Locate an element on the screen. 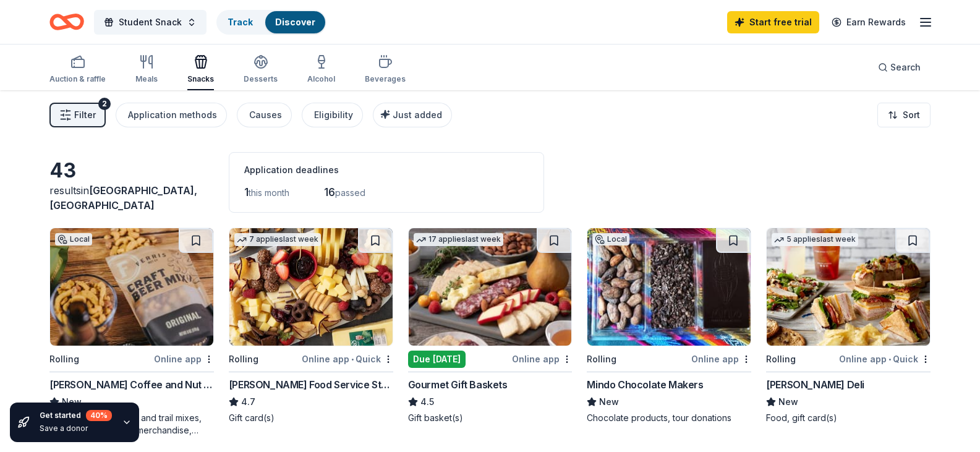 This screenshot has height=452, width=980. div: Food, gift card(s) is located at coordinates (849, 418).